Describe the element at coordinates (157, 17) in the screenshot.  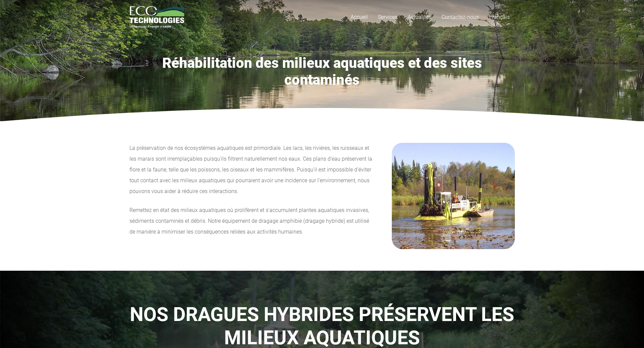
I see `a: logo_EcoTech_ASDR_RGB` at that location.